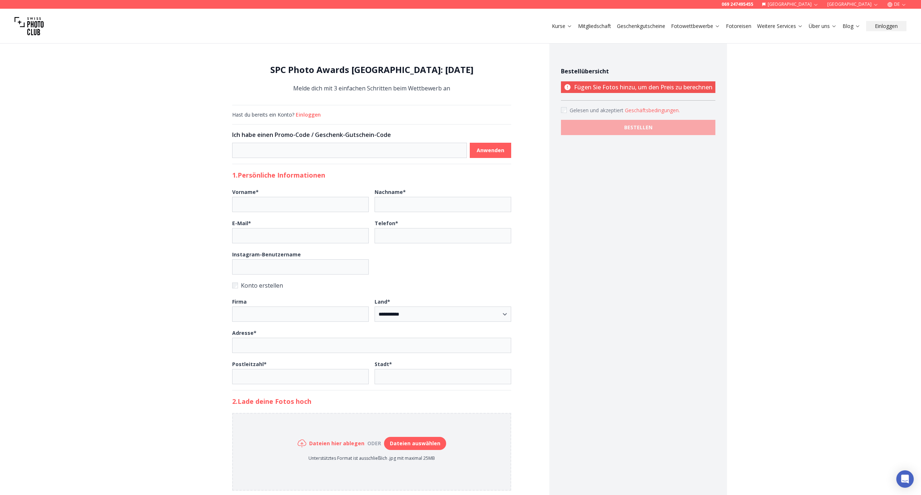 This screenshot has height=495, width=921. Describe the element at coordinates (382, 302) in the screenshot. I see `b: Land *` at that location.